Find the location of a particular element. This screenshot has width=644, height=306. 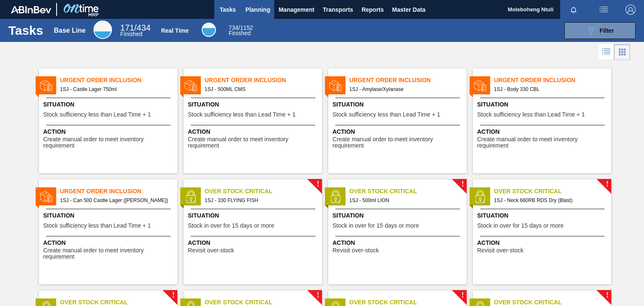

button: Filter is located at coordinates (600, 30).